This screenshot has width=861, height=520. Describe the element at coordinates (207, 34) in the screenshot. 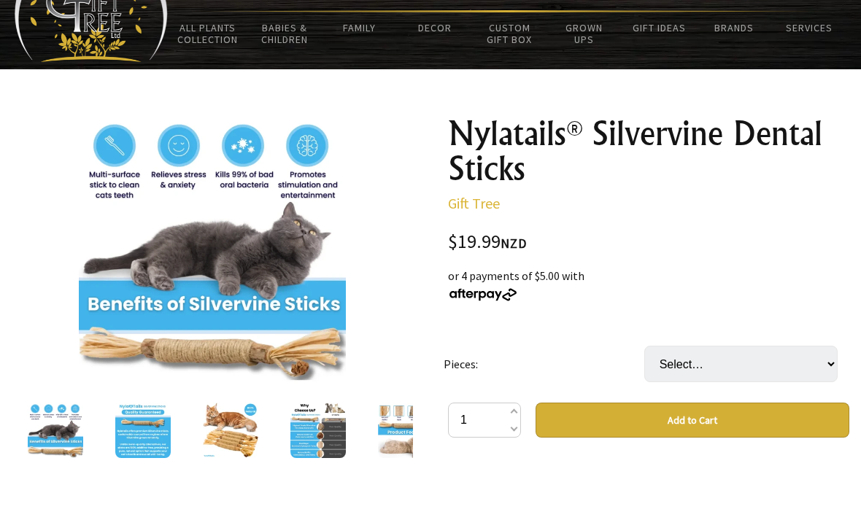

I see `a: All Plants Collection` at that location.